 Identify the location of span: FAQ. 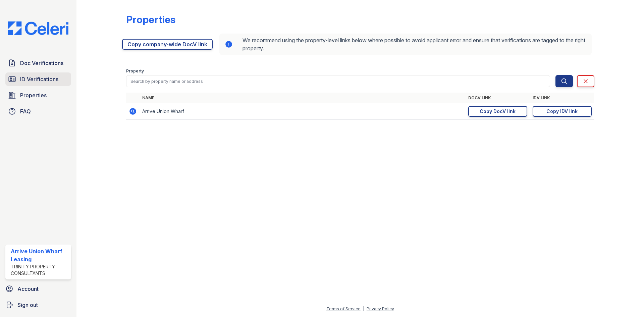
(25, 111).